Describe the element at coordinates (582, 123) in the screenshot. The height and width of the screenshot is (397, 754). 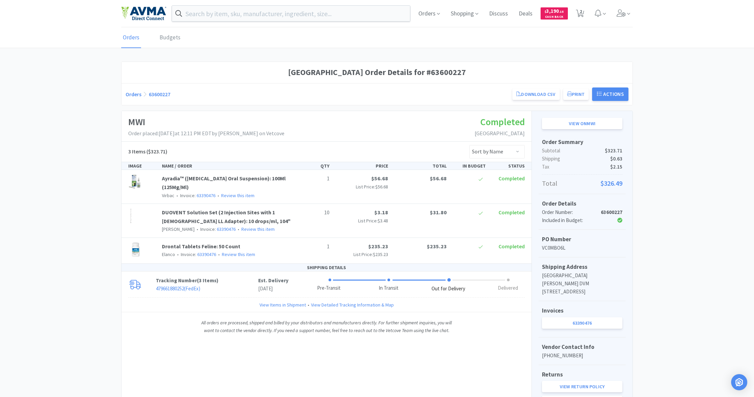
I see `a: View onMWI` at that location.